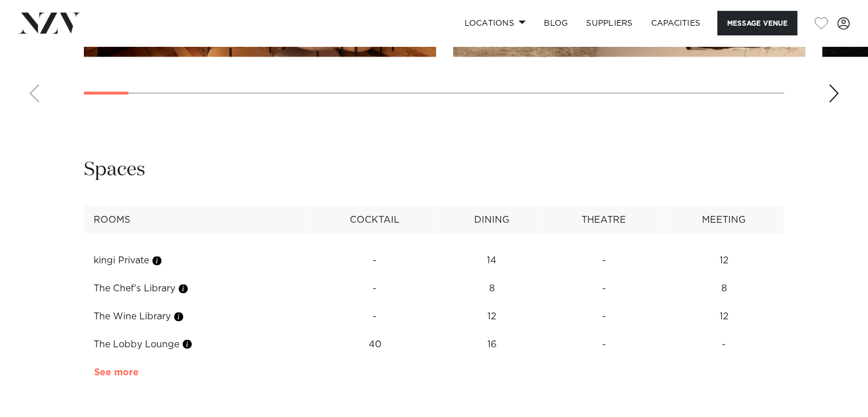  Describe the element at coordinates (491, 260) in the screenshot. I see `td: 14` at that location.